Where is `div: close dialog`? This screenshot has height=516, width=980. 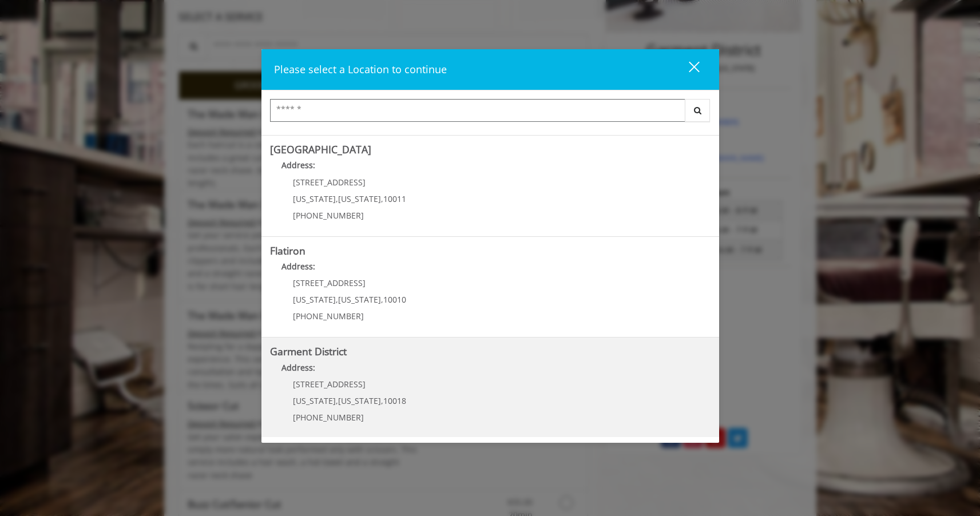 div: close dialog is located at coordinates (687, 69).